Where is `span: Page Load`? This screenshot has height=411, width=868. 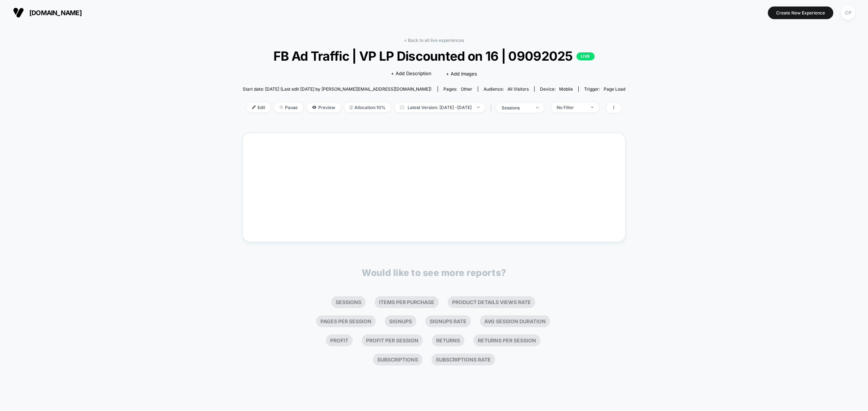
span: Page Load is located at coordinates (614, 89).